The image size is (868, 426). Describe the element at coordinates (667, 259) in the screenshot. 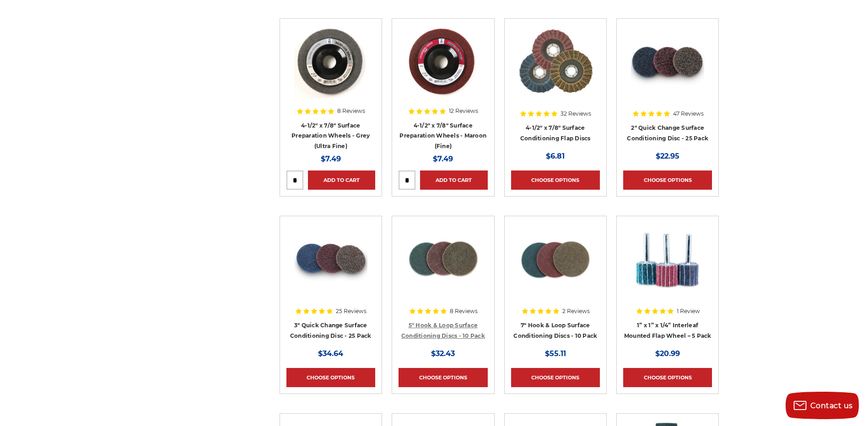

I see `img: 1” x 1” x 1/4” Interleaf Mounted Flap Wheel – 5 Pack` at that location.